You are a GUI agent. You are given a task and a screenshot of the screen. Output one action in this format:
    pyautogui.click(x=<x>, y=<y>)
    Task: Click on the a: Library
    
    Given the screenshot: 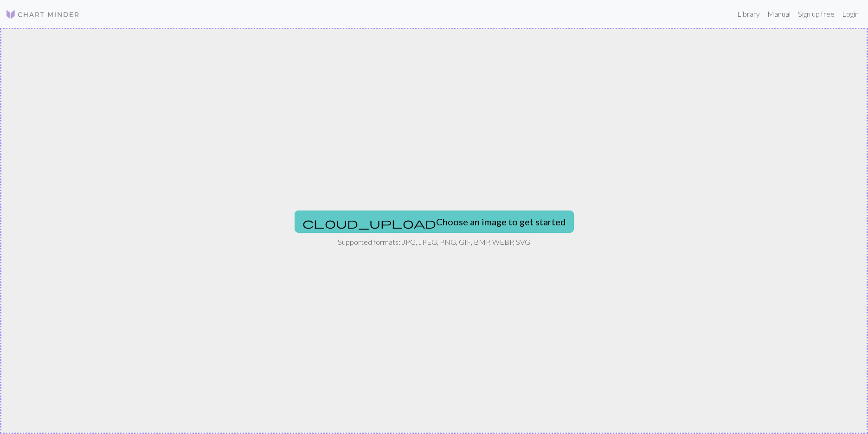 What is the action you would take?
    pyautogui.click(x=748, y=14)
    